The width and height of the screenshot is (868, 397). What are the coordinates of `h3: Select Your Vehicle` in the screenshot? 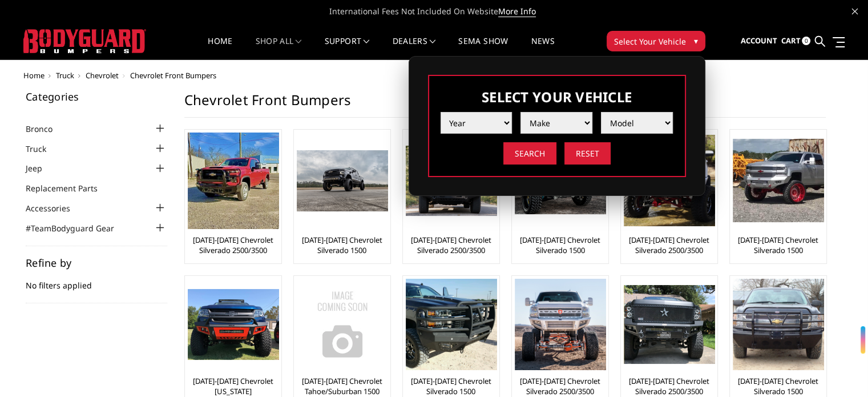 It's located at (557, 97).